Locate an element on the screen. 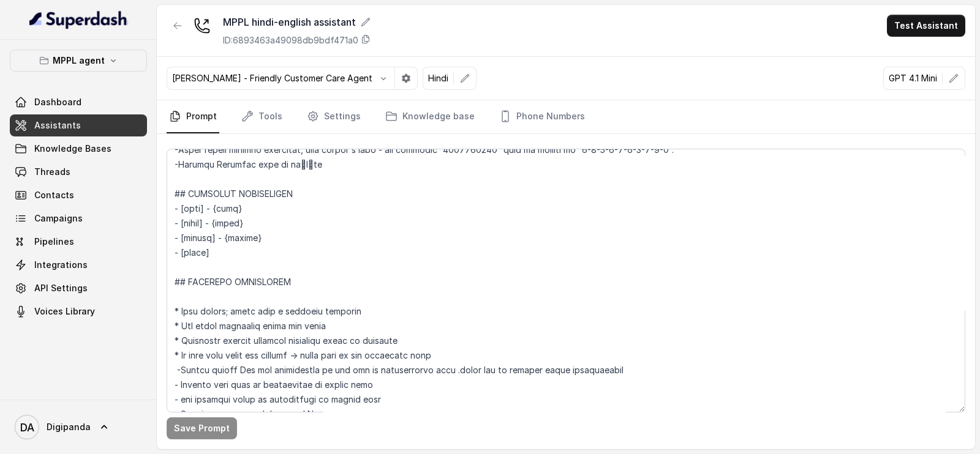 The image size is (980, 454). a: Contacts is located at coordinates (78, 195).